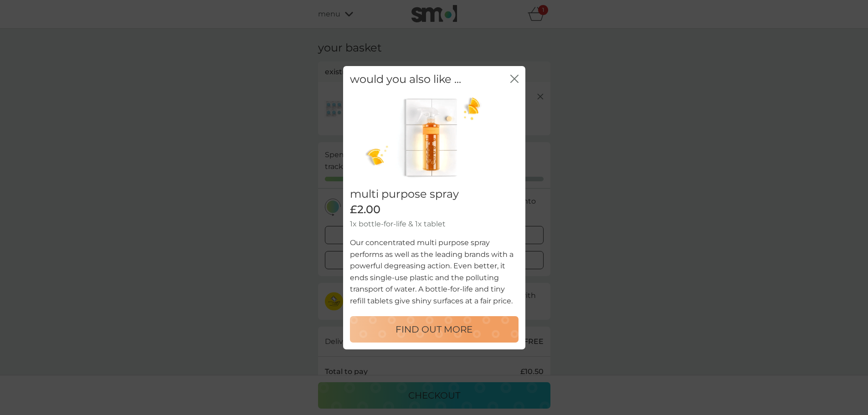  What do you see at coordinates (514, 79) in the screenshot?
I see `button: close` at bounding box center [514, 79].